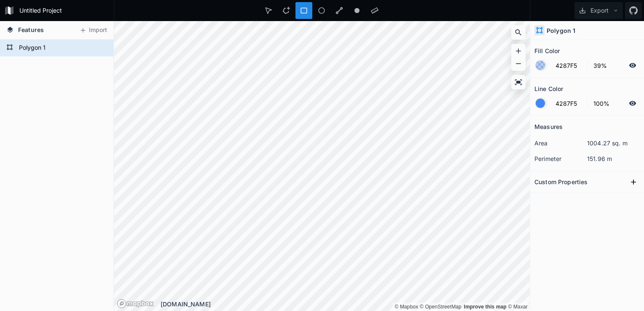  I want to click on dt: area, so click(560, 143).